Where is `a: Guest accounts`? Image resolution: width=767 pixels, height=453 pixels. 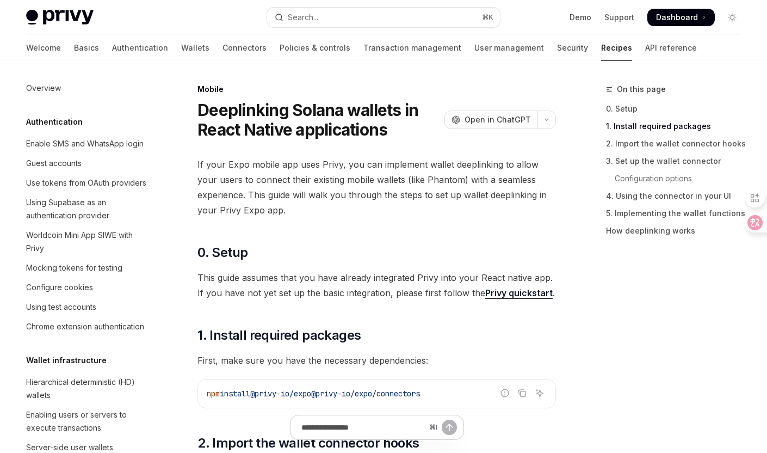 a: Guest accounts is located at coordinates (87, 163).